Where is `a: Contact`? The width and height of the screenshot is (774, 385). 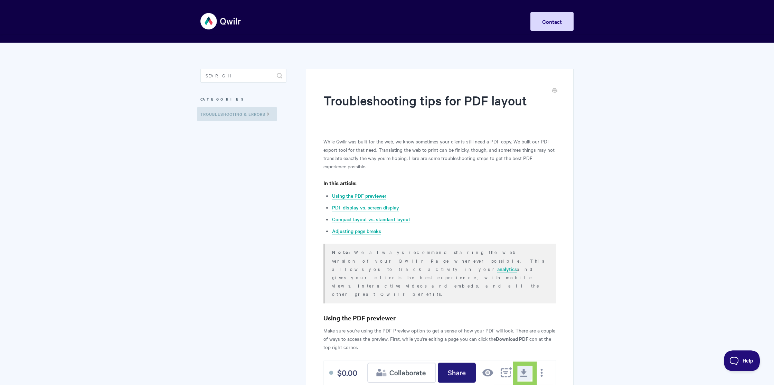 a: Contact is located at coordinates (552, 21).